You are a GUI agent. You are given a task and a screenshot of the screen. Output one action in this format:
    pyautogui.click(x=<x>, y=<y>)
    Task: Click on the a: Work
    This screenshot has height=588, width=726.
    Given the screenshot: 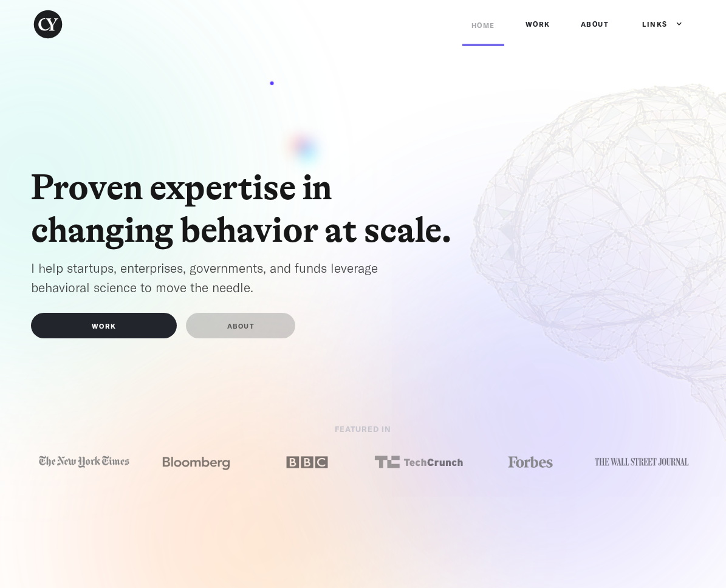 What is the action you would take?
    pyautogui.click(x=537, y=24)
    